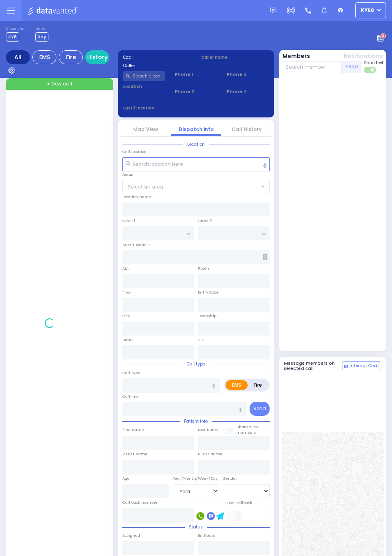  I want to click on button: Notifications, so click(363, 56).